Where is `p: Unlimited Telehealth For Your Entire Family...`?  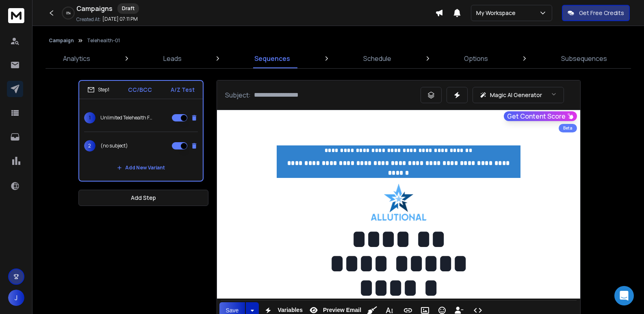 p: Unlimited Telehealth For Your Entire Family... is located at coordinates (127, 118).